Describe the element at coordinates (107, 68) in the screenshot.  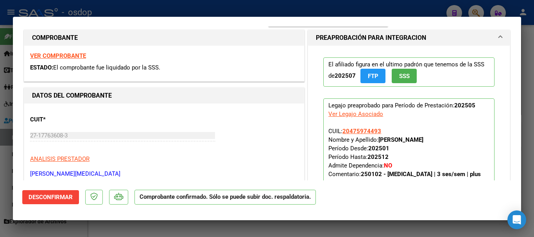
I see `span: El comprobante fue liquidado por la SSS.` at that location.